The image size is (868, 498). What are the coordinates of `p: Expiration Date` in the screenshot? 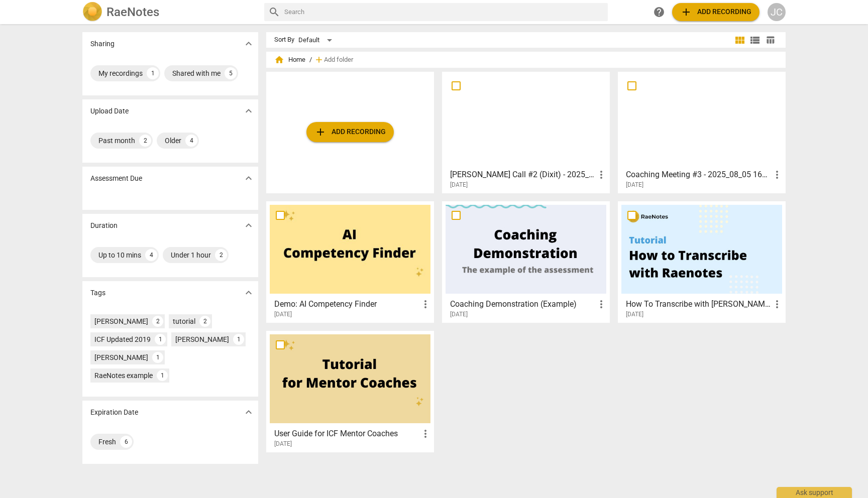 It's located at (114, 412).